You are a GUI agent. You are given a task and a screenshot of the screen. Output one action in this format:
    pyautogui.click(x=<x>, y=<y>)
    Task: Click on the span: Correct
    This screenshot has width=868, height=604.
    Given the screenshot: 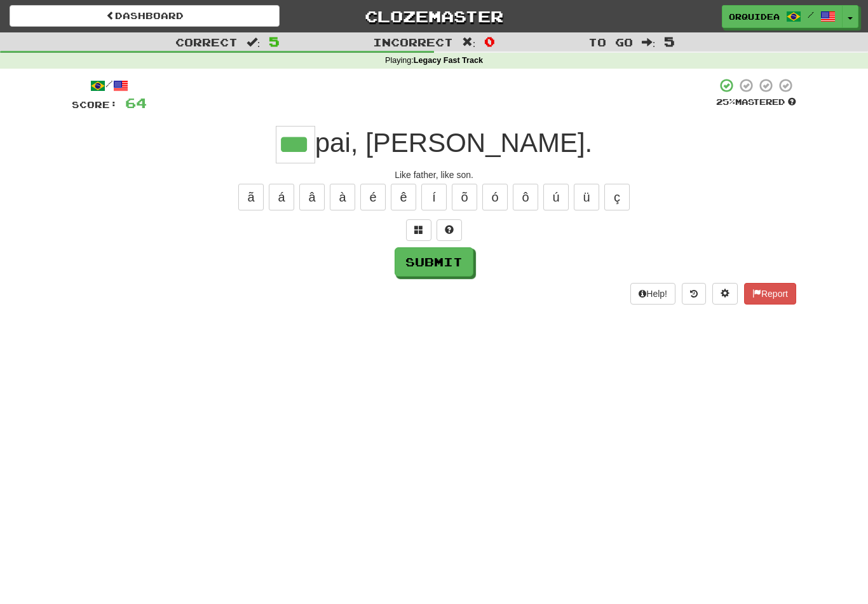 What is the action you would take?
    pyautogui.click(x=207, y=42)
    